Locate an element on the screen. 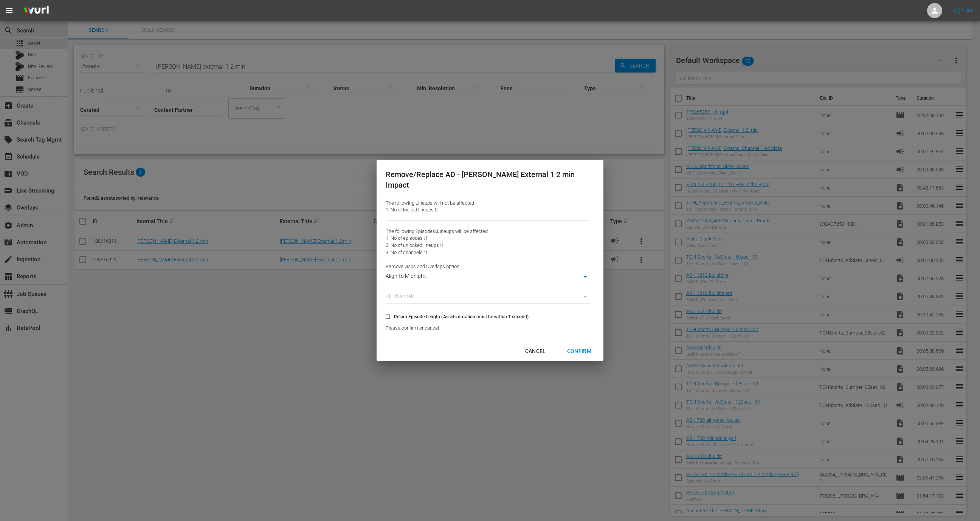 This screenshot has height=521, width=980. p: Please confirm or cancel is located at coordinates (488, 328).